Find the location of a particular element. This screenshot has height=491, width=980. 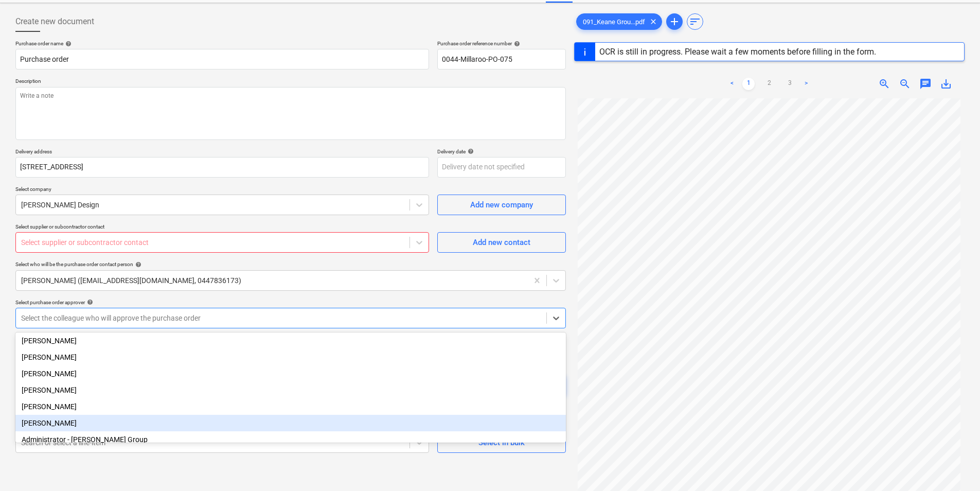

div: Jason Escobar is located at coordinates (291, 341).